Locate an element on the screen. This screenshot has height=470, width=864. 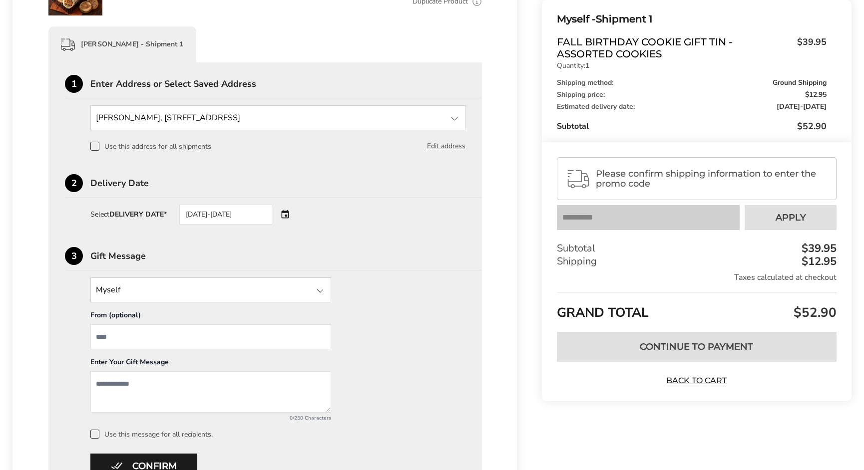
div: 2 is located at coordinates (74, 183).